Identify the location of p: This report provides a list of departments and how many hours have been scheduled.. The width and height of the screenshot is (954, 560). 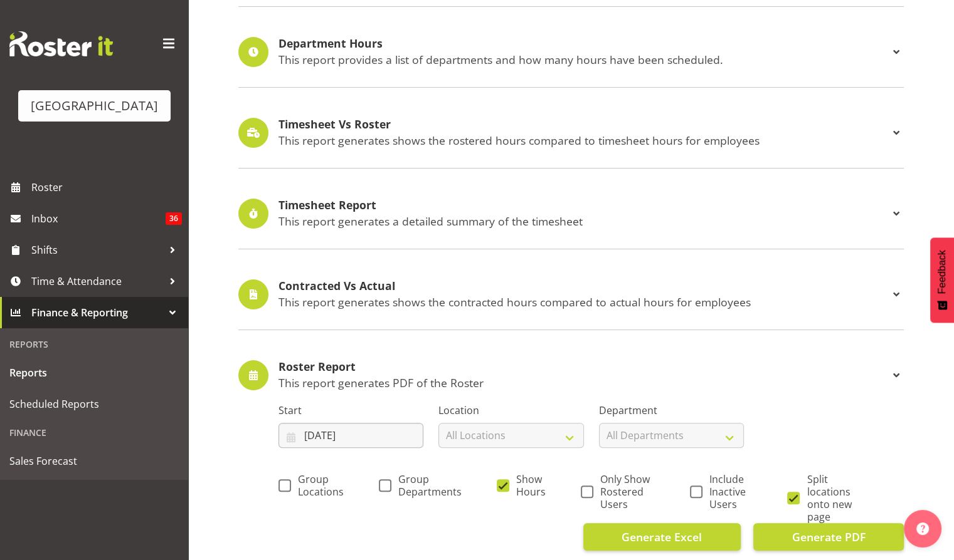
(583, 59).